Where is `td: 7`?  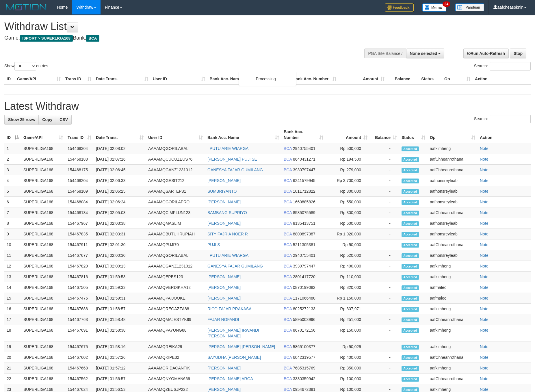
td: 7 is located at coordinates (13, 213).